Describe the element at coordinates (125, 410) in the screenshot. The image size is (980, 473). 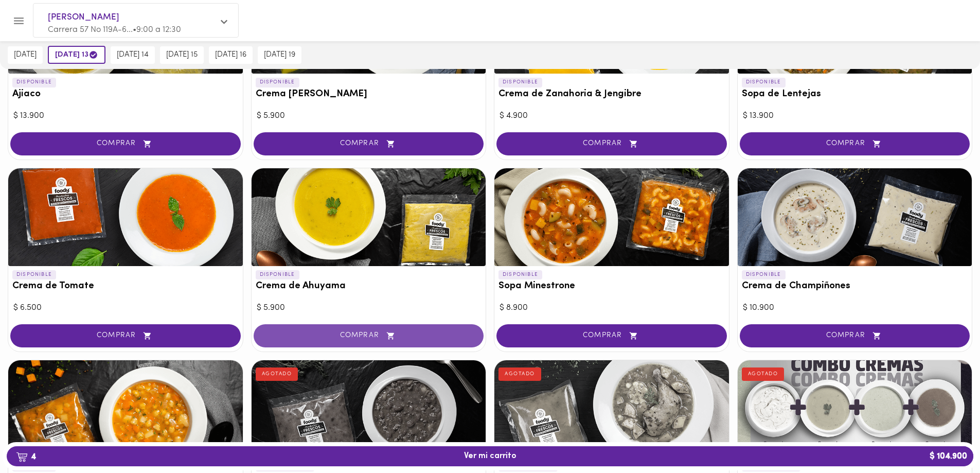
I see `div: Sopa de Garbanzo` at that location.